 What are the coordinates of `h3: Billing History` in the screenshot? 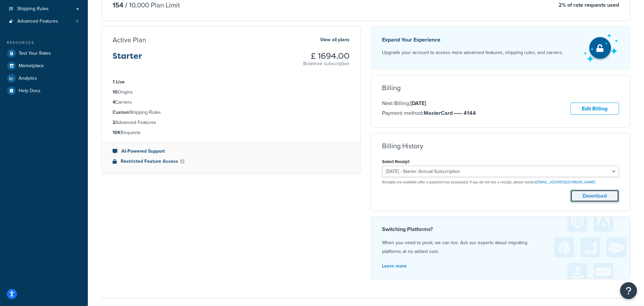 It's located at (403, 146).